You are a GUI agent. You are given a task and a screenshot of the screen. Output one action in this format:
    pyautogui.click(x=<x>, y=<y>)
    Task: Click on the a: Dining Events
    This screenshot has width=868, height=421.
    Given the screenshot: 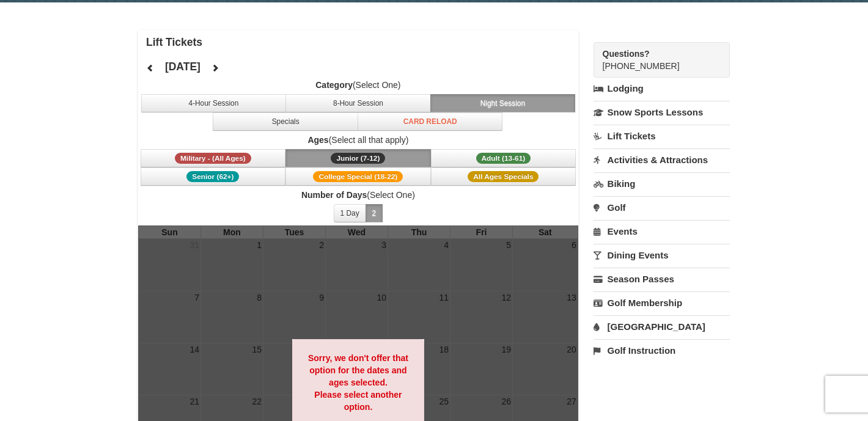 What is the action you would take?
    pyautogui.click(x=661, y=255)
    